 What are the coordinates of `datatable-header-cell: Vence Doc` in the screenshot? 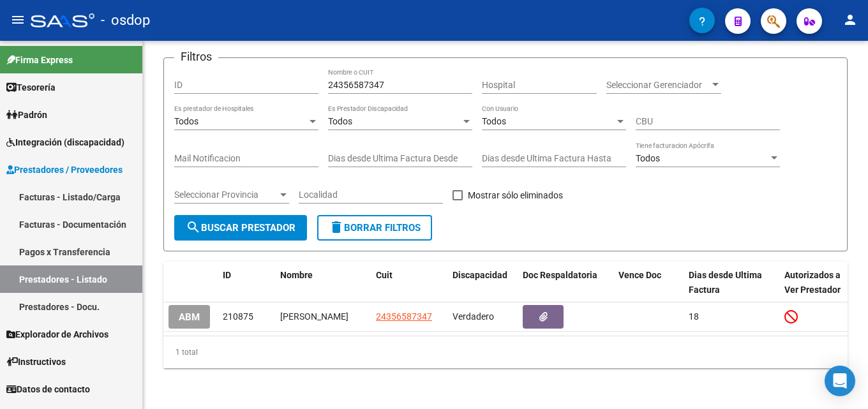 It's located at (648, 282).